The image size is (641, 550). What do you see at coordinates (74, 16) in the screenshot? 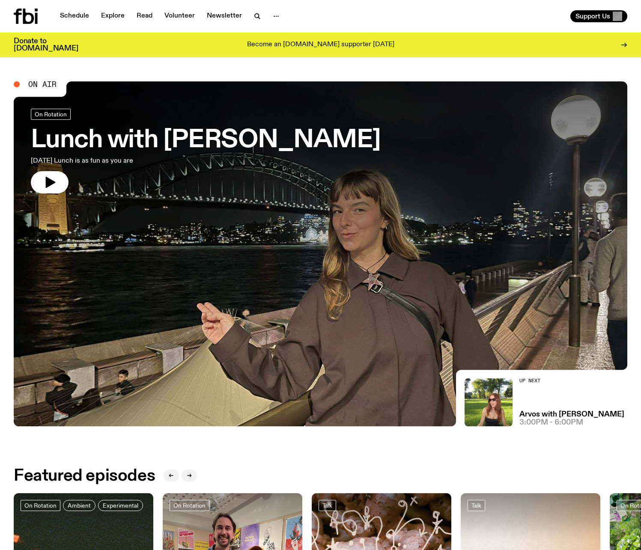
I see `a: Schedule` at bounding box center [74, 16].